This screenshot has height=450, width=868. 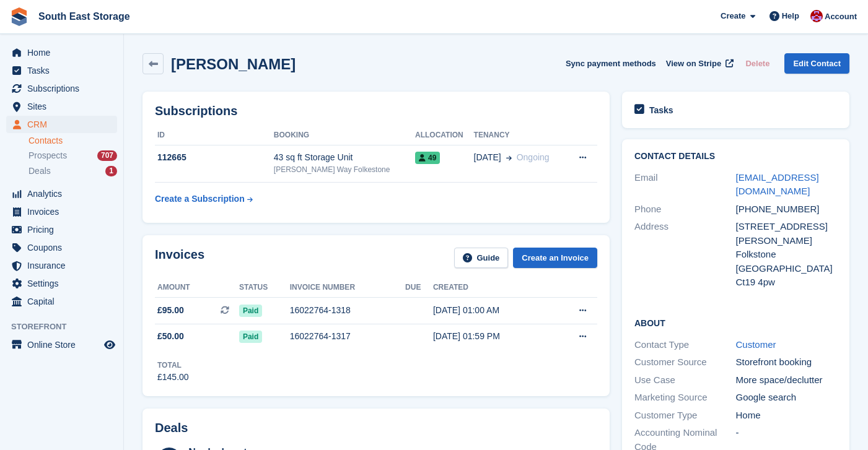 I want to click on div: More space/declutter, so click(x=786, y=380).